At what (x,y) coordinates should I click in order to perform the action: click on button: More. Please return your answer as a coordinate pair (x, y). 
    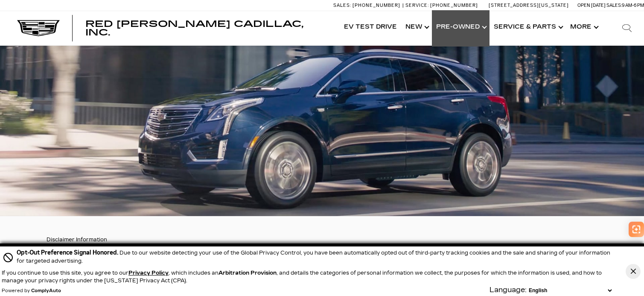
    Looking at the image, I should click on (584, 28).